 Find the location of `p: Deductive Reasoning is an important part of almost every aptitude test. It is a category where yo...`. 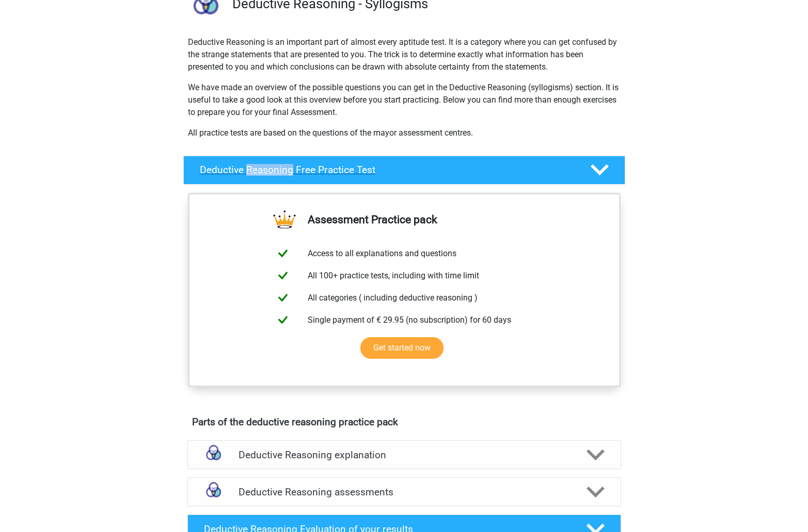

p: Deductive Reasoning is an important part of almost every aptitude test. It is a category where yo... is located at coordinates (404, 55).